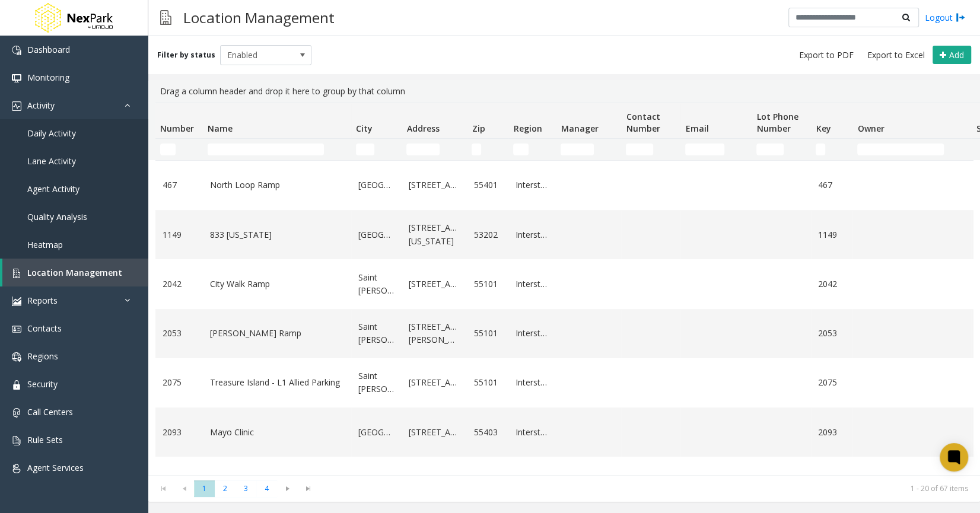 Image resolution: width=980 pixels, height=513 pixels. Describe the element at coordinates (177, 128) in the screenshot. I see `span: Number` at that location.